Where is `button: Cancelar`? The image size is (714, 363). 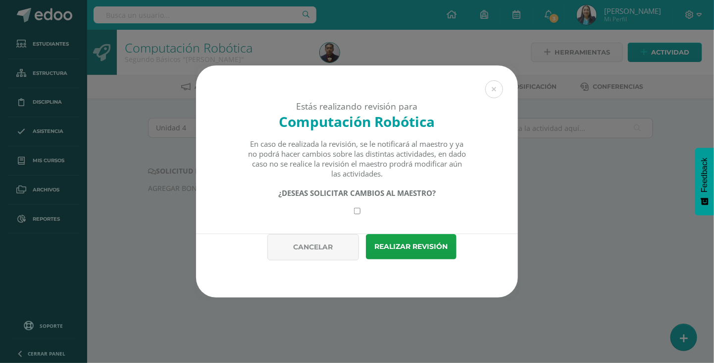
button: Cancelar is located at coordinates (313, 247).